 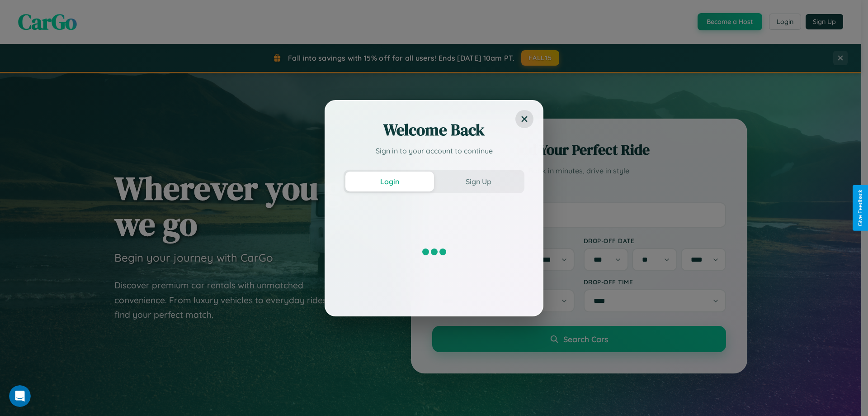 I want to click on h2: Welcome Back, so click(x=434, y=130).